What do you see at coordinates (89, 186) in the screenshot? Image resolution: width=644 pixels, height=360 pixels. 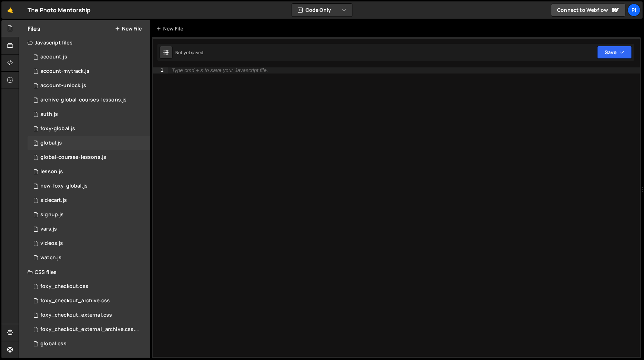 I see `div: 13533/40053.js` at bounding box center [89, 186].